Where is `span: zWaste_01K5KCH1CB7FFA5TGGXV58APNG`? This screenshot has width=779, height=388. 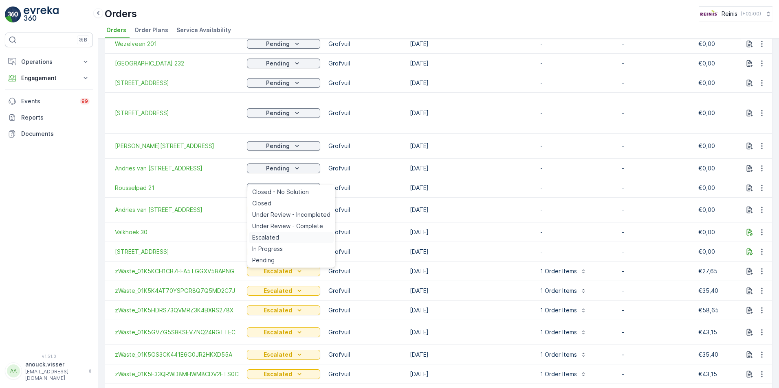
span: zWaste_01K5KCH1CB7FFA5TGGXV58APNG is located at coordinates (177, 272).